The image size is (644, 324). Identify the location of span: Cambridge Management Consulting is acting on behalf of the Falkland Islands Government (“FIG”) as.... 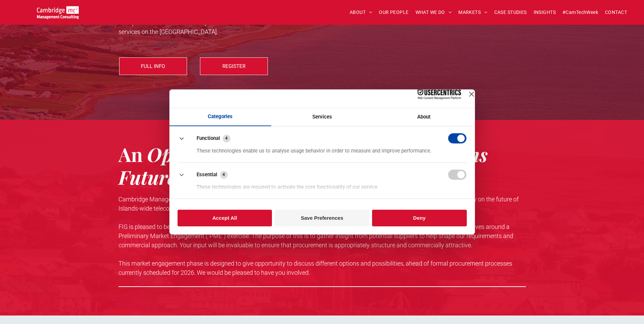
(319, 204).